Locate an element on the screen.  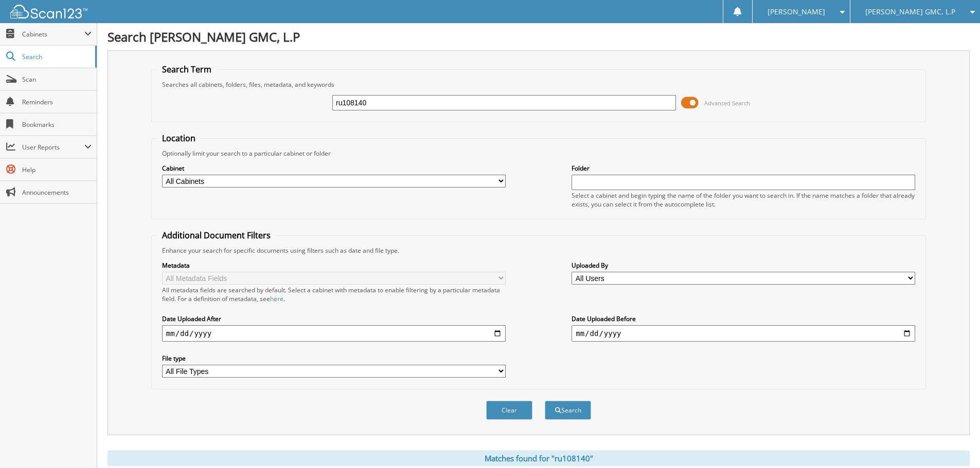
input: end is located at coordinates (744, 334).